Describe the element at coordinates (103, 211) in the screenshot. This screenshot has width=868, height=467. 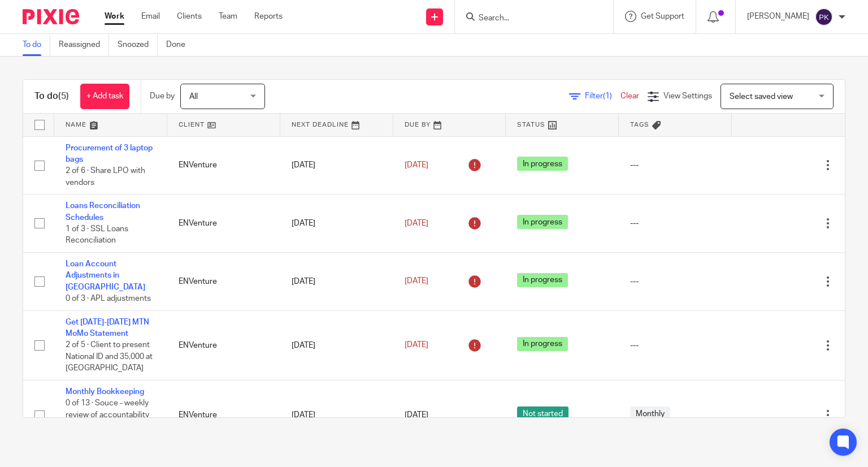
I see `a: Loans Reconciliation Schedules` at that location.